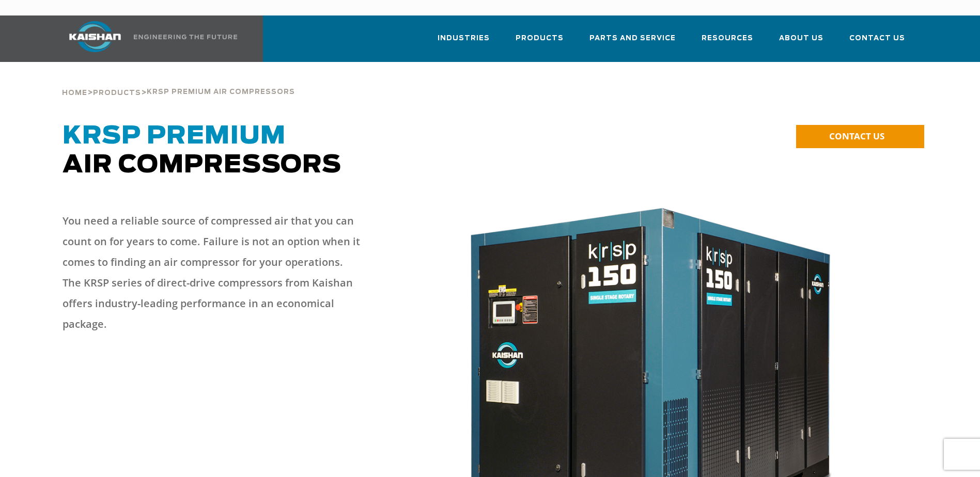  Describe the element at coordinates (185, 37) in the screenshot. I see `img: Engineering the future` at that location.